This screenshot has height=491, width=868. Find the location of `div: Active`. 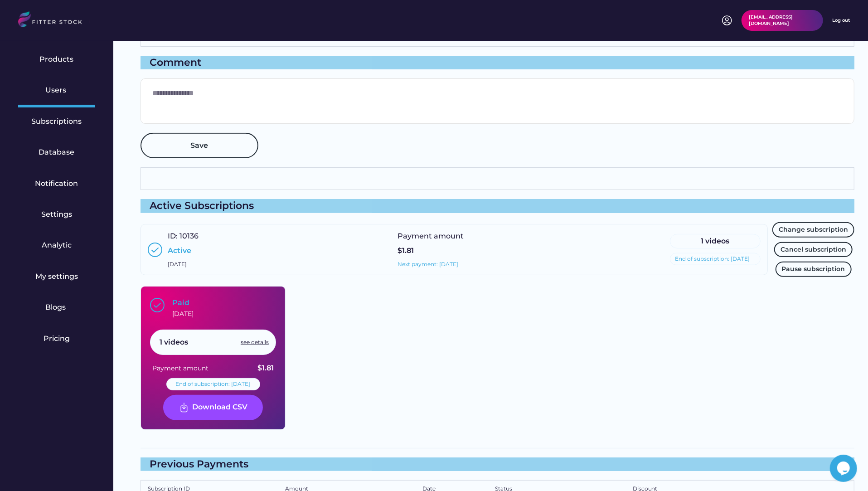

div: Active is located at coordinates (180, 251).